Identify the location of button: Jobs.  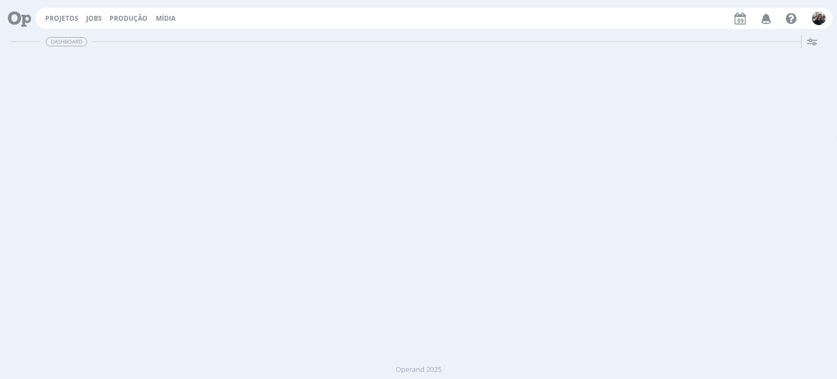
(94, 19).